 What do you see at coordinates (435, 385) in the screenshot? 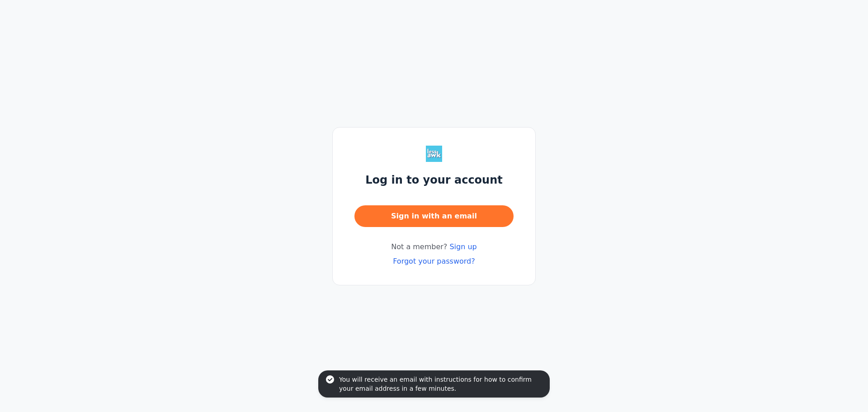
I see `span: You will receive an email with instructions for how to confirm your email address in a few minutes.` at bounding box center [435, 385].